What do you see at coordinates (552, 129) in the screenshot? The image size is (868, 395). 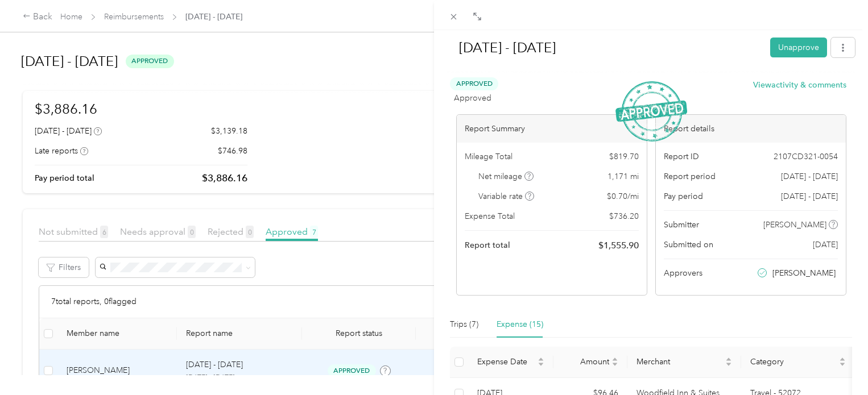 I see `div: Report Summary` at bounding box center [552, 129].